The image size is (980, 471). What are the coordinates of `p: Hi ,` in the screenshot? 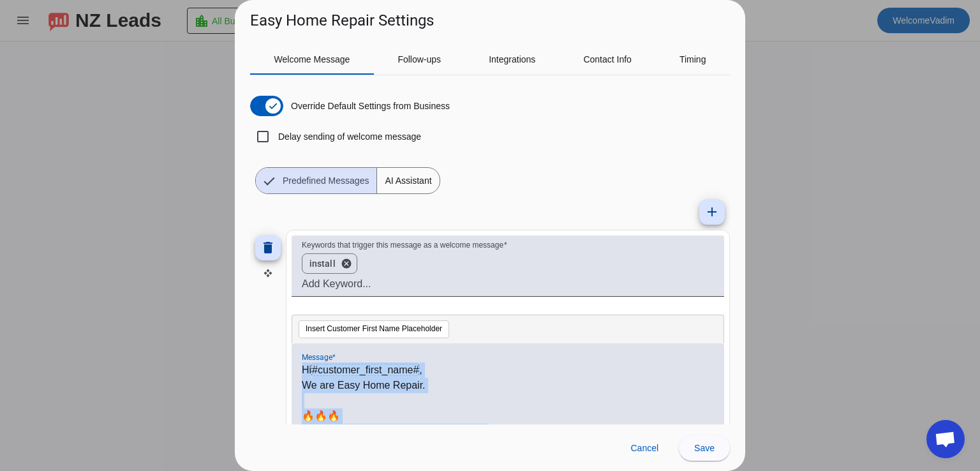 It's located at (508, 370).